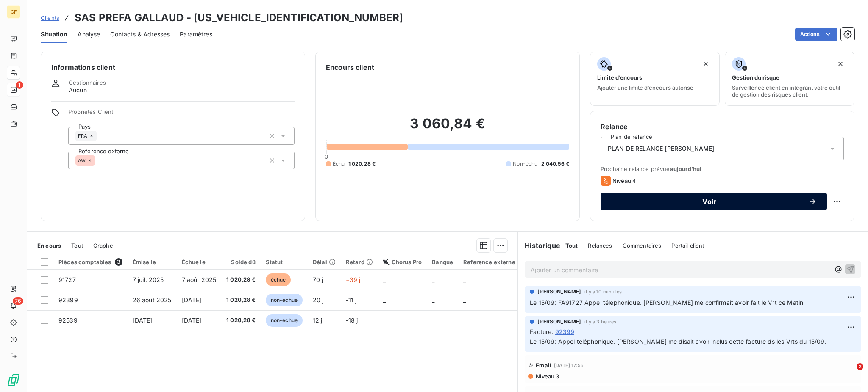 The image size is (868, 392). I want to click on span: 70 j, so click(318, 280).